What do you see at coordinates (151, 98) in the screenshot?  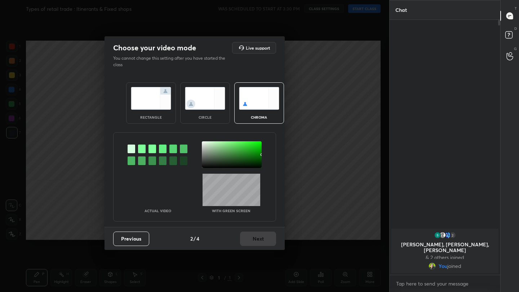 I see `img: normalScreenIcon.ae25ed63.svg` at bounding box center [151, 98].